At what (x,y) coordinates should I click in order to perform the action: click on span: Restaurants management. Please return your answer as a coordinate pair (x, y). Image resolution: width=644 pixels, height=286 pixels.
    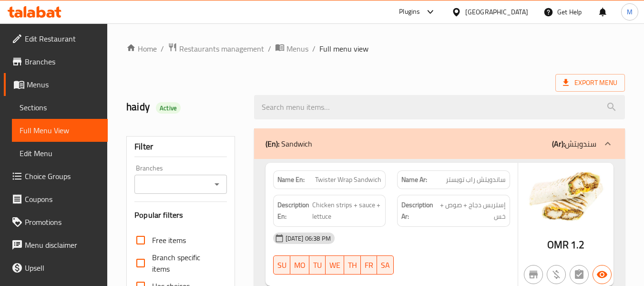
    Looking at the image, I should click on (222, 49).